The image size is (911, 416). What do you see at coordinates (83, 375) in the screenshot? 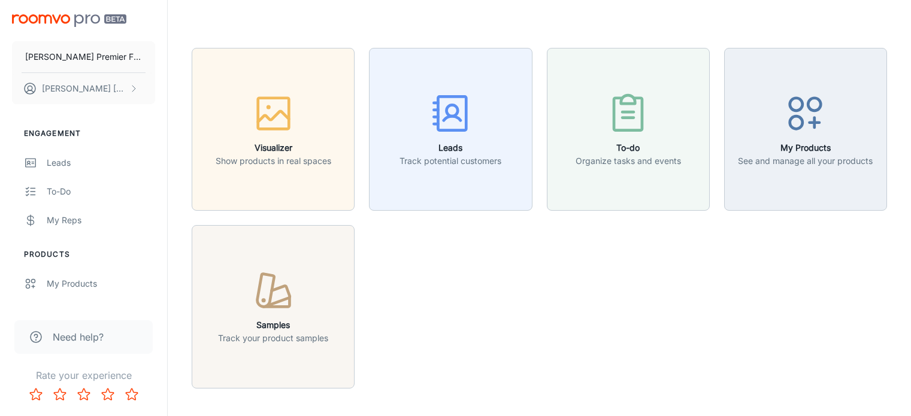
I see `p: Rate your experience` at bounding box center [83, 375].